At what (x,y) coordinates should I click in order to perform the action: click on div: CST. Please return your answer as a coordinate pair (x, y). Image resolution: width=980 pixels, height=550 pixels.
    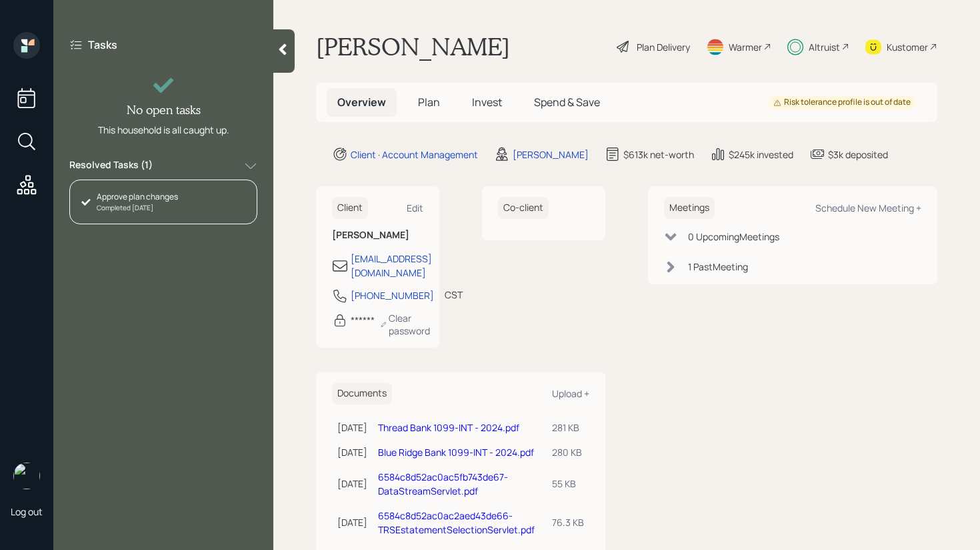
    Looking at the image, I should click on (454, 294).